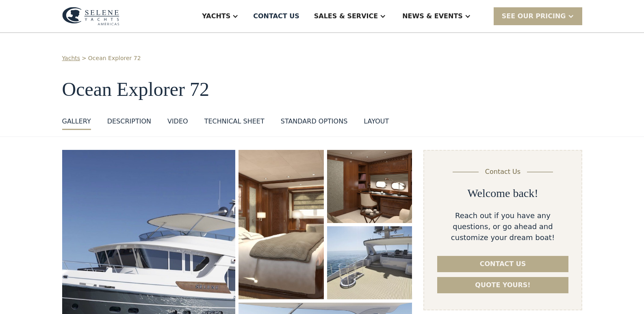  What do you see at coordinates (216, 16) in the screenshot?
I see `div: Yachts` at bounding box center [216, 16].